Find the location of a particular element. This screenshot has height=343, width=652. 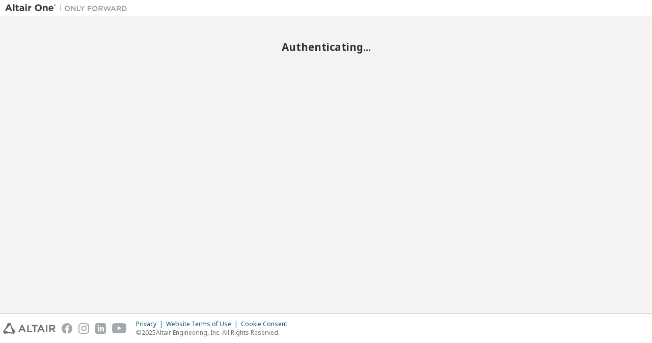

div: Cookie Consent is located at coordinates (267, 324).